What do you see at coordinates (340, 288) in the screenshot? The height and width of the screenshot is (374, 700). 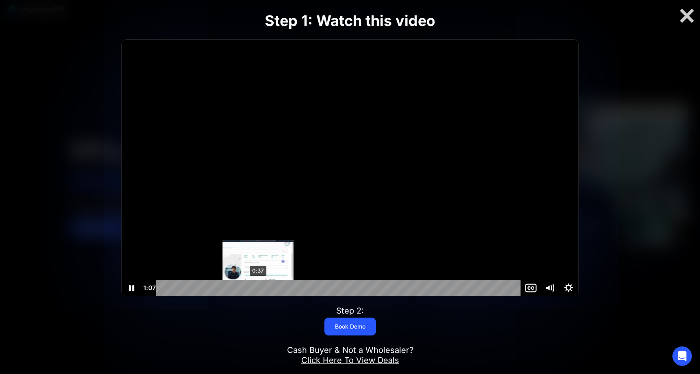 I see `div: Playbar` at bounding box center [340, 288].